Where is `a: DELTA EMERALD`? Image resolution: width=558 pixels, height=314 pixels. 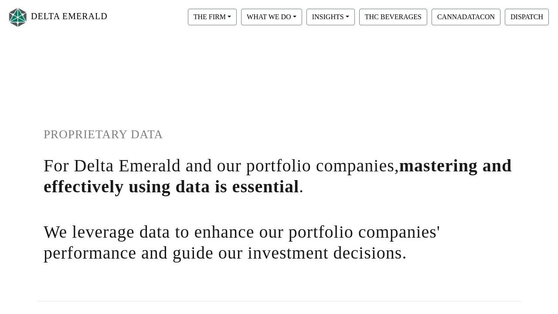
a: DELTA EMERALD is located at coordinates (57, 17).